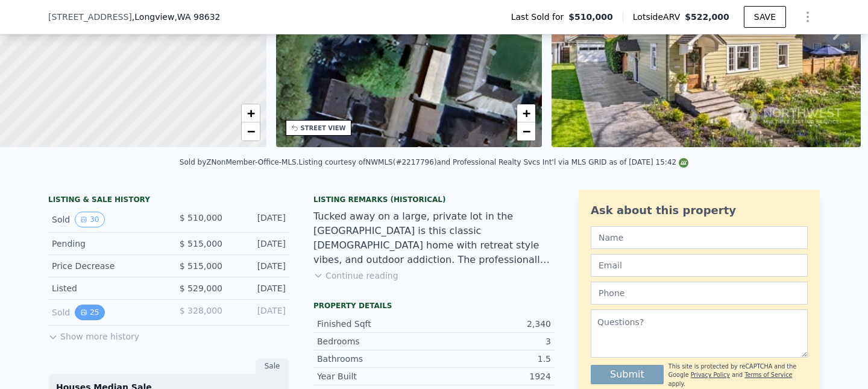 This screenshot has height=389, width=868. What do you see at coordinates (355, 275) in the screenshot?
I see `button: Continue reading` at bounding box center [355, 275].